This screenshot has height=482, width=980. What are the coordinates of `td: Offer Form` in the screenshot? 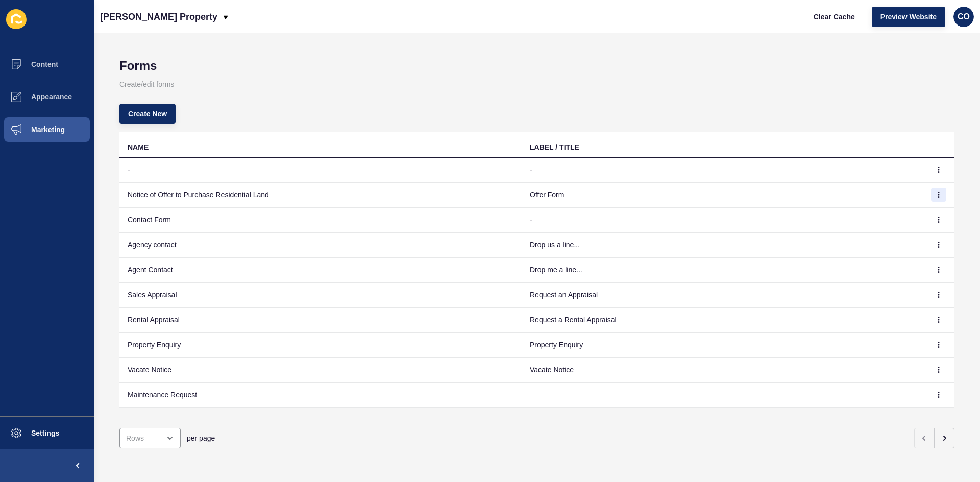 It's located at (723, 195).